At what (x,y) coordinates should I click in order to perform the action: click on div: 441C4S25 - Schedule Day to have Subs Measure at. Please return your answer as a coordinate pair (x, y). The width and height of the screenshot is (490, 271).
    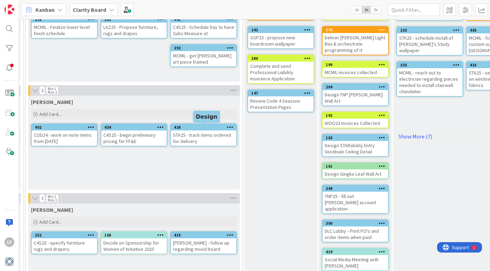
    Looking at the image, I should click on (204, 27).